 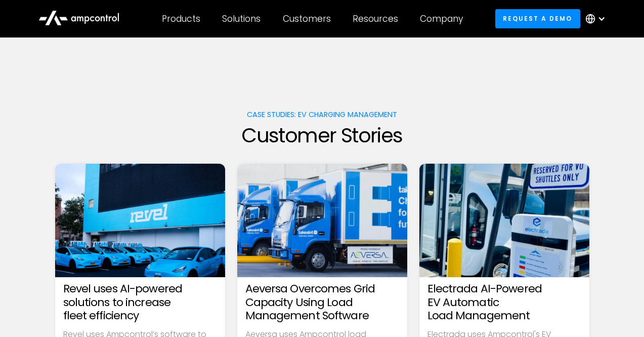 What do you see at coordinates (375, 19) in the screenshot?
I see `div: Resources` at bounding box center [375, 19].